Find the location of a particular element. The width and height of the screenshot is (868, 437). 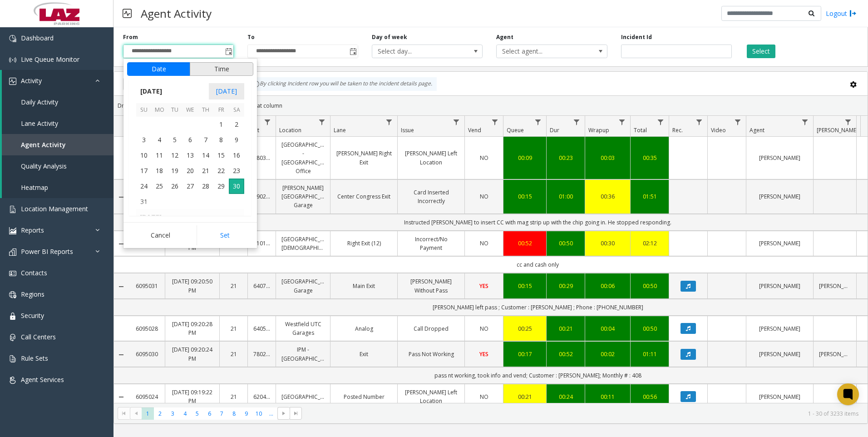

a: Agent Filter Menu is located at coordinates (805, 122).